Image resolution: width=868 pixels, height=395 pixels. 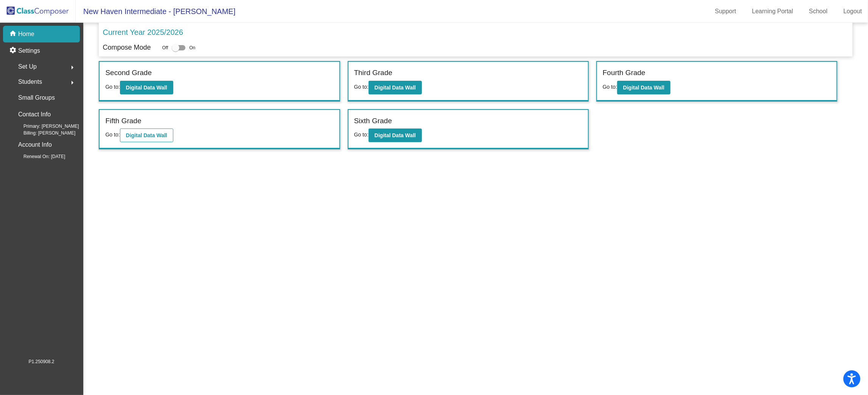 I want to click on a: Logout, so click(x=853, y=11).